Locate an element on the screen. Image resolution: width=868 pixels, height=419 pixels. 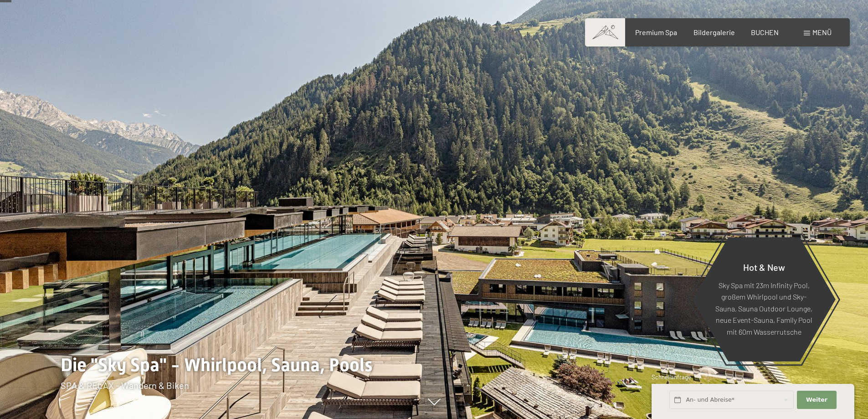
span: Weiter is located at coordinates (816, 400).